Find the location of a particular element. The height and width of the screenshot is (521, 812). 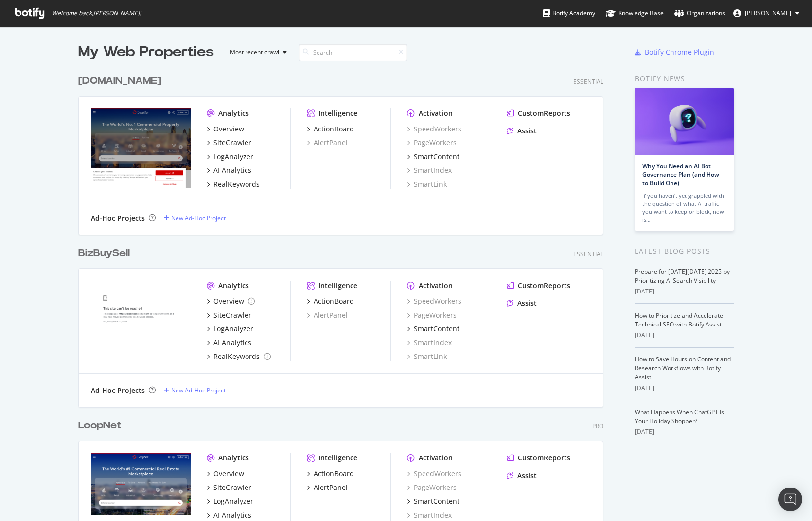

a: Why You Need an AI Bot Governance Plan (and How to Build One) is located at coordinates (680, 175).